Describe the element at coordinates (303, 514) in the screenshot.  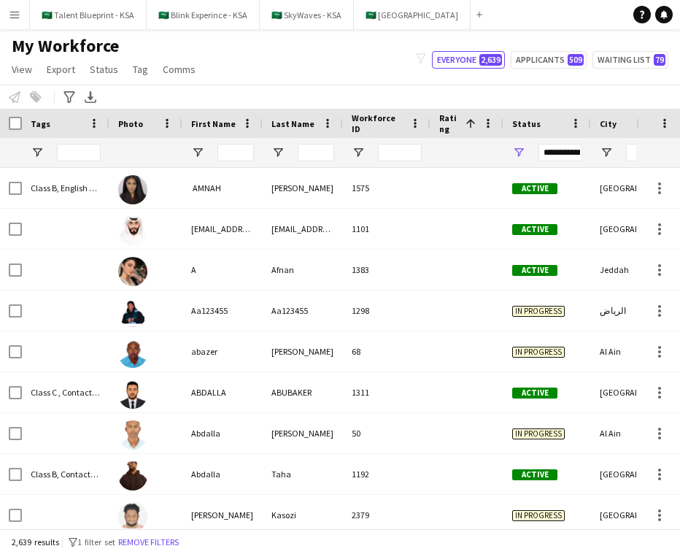
I see `div: Kasozi` at that location.